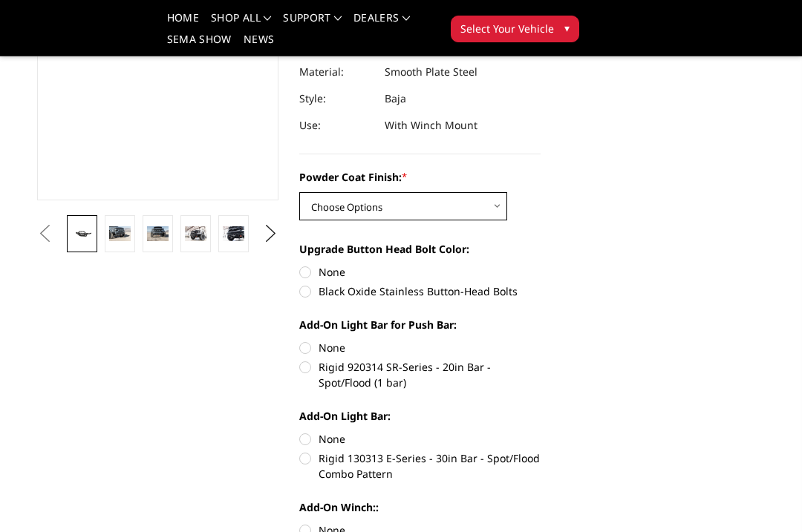 The height and width of the screenshot is (532, 802). I want to click on label: Upgrade Button Head Bolt Color:, so click(420, 249).